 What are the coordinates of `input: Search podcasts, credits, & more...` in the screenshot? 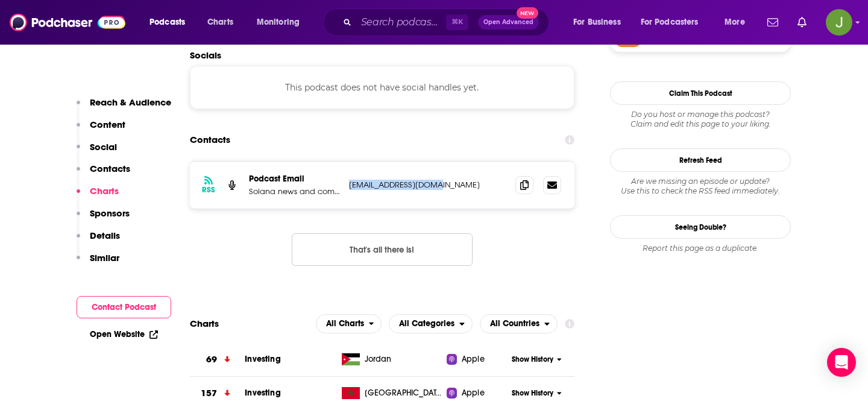 It's located at (401, 22).